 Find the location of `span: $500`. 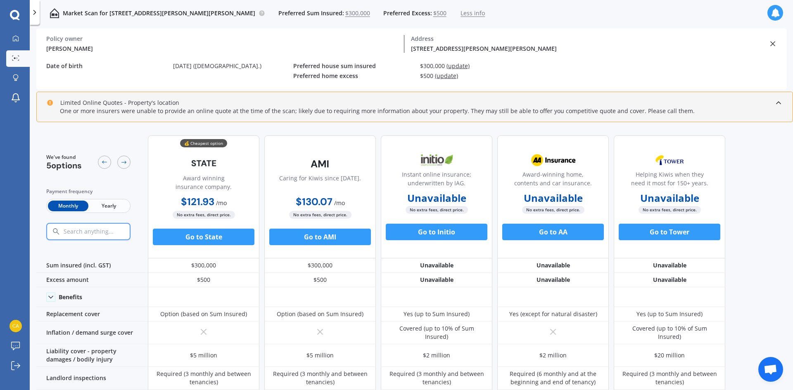

span: $500 is located at coordinates (440, 13).